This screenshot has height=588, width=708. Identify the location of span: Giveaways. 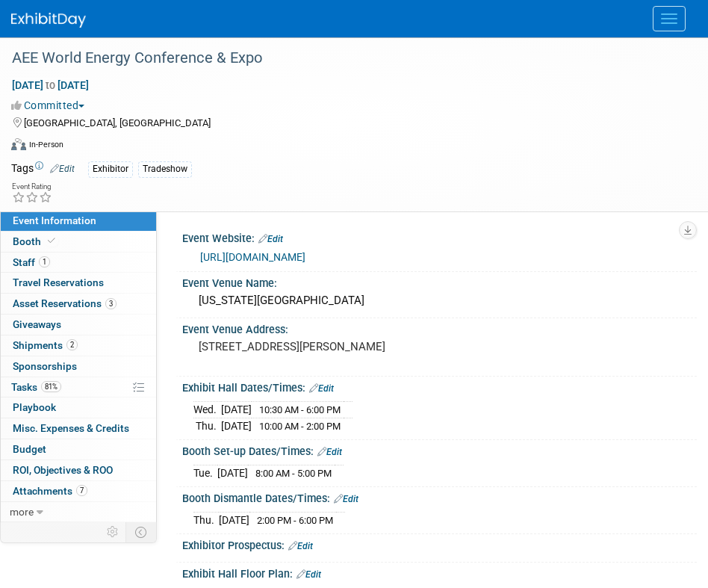
(37, 325).